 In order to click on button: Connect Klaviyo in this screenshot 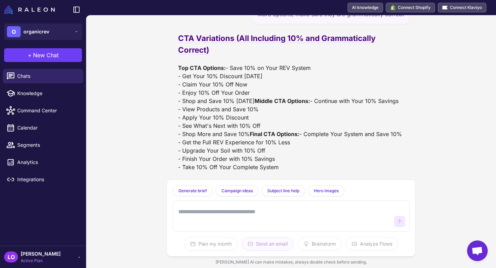, I will do `click(462, 8)`.